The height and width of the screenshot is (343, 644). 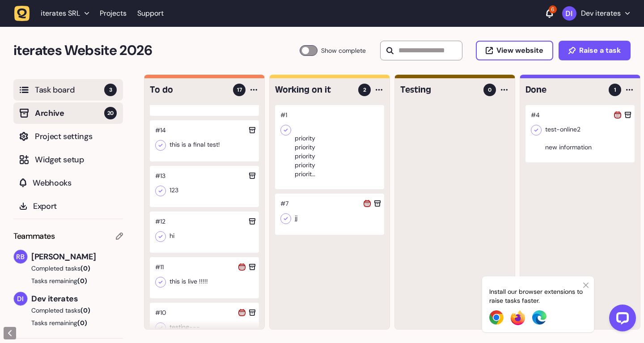 I want to click on h4: Testing, so click(x=438, y=90).